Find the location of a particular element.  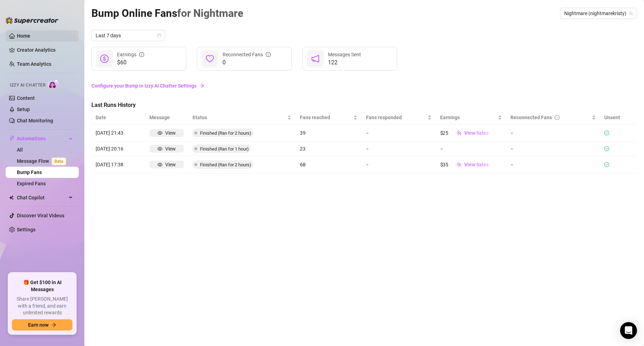

th: Message is located at coordinates (167, 118).